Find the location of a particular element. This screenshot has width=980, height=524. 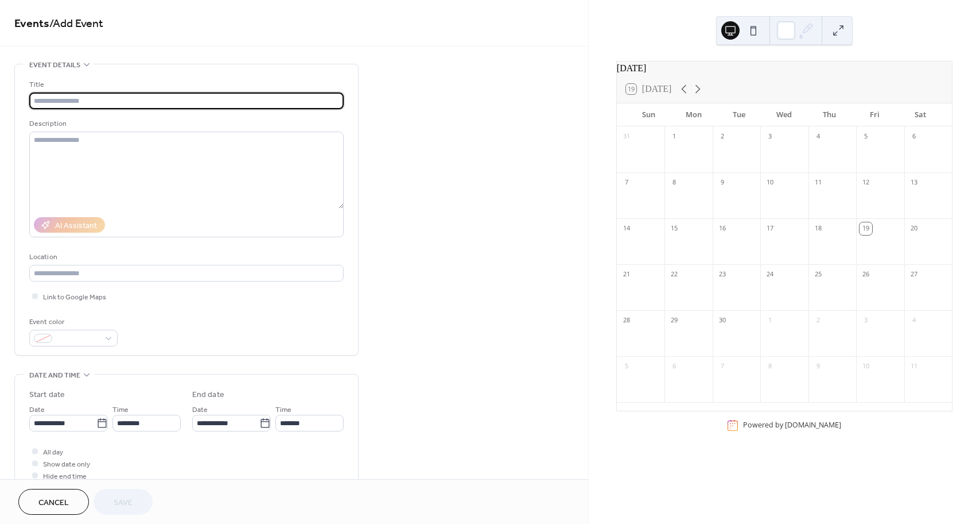

a: Events is located at coordinates (31, 23).